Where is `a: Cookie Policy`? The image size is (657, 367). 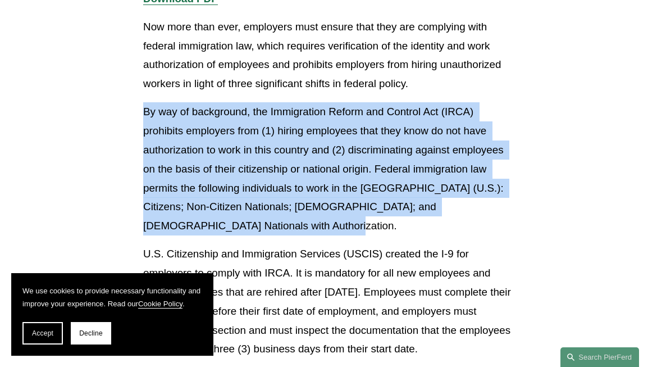
a: Cookie Policy is located at coordinates (160, 303).